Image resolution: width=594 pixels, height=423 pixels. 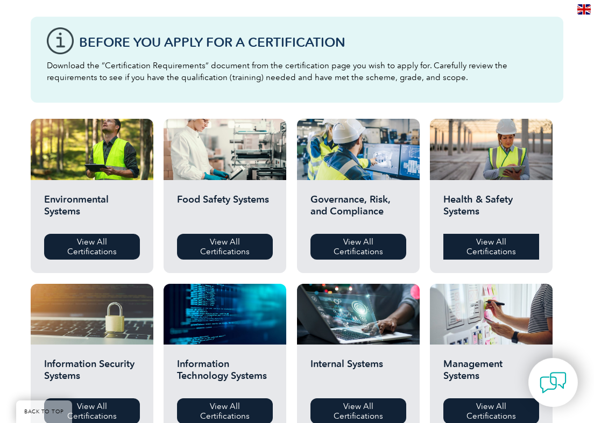 What do you see at coordinates (297, 72) in the screenshot?
I see `p: Download the “Certification Requirements” document from the certification page you wish to apply ...` at bounding box center [297, 72].